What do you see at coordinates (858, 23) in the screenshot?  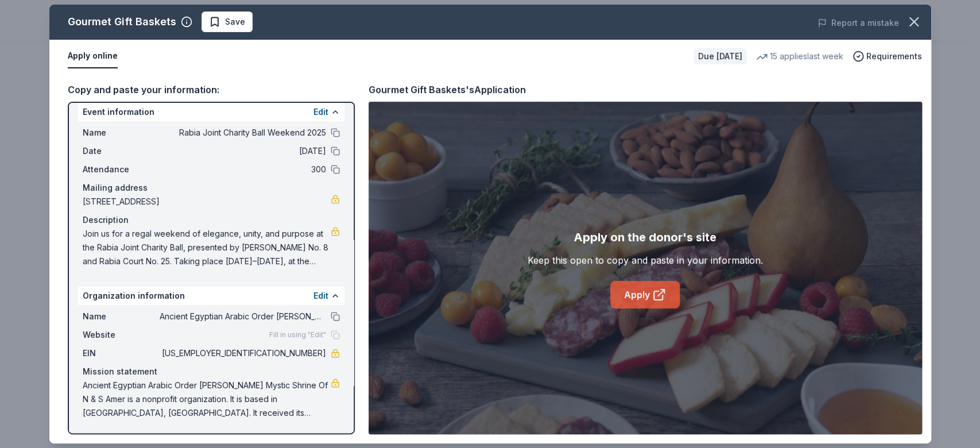 I see `button: Report a mistake` at bounding box center [858, 23].